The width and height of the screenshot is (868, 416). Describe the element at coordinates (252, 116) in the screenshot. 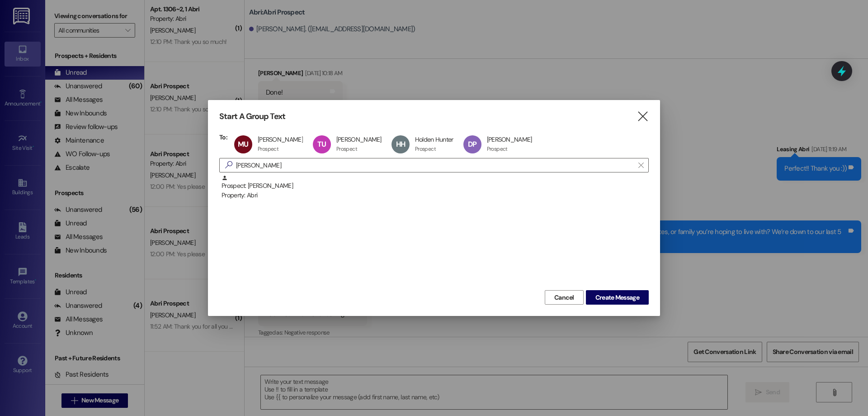

I see `h3: Start A Group Text` at that location.